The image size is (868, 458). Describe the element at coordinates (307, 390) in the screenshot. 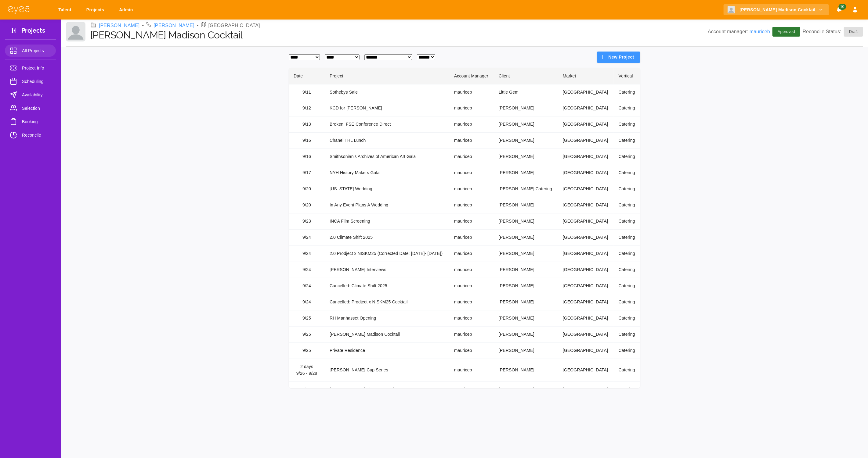

I see `div: 9/27` at that location.